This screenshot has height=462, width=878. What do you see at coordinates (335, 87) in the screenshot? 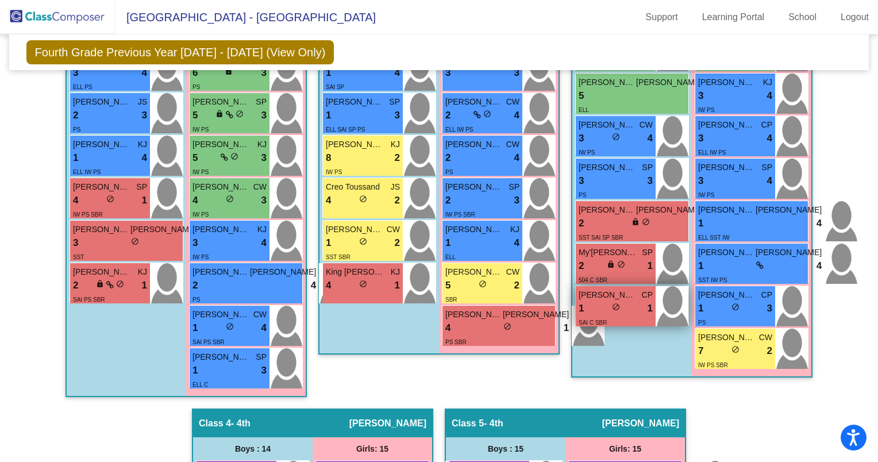
I see `span: SAI SP` at bounding box center [335, 87].